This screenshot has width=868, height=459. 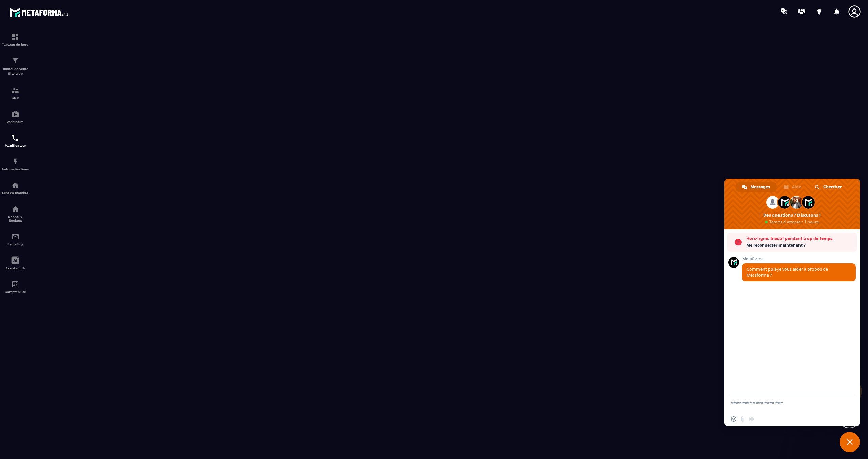 What do you see at coordinates (16, 164) in the screenshot?
I see `a: automationsautomationsAutomatisations` at bounding box center [16, 164].